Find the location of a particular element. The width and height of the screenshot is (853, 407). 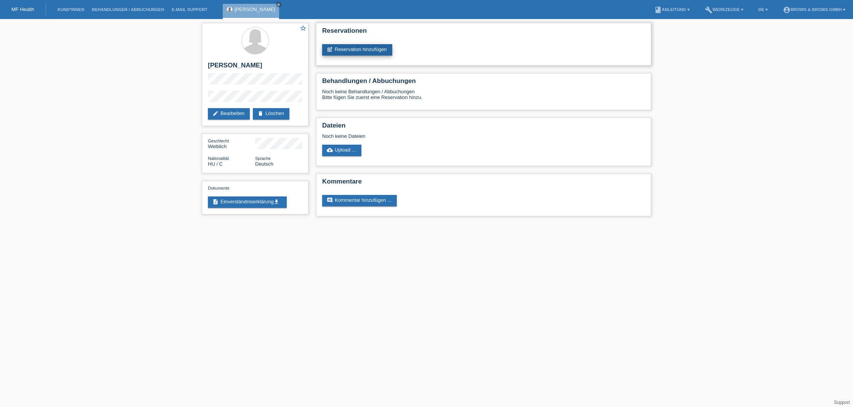

span: Dokumente is located at coordinates (219, 188).